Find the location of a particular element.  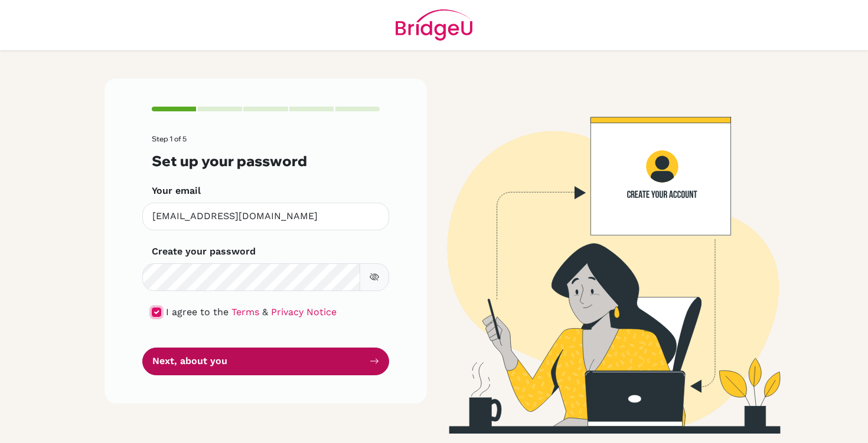

a: Privacy Notice is located at coordinates (303, 312).